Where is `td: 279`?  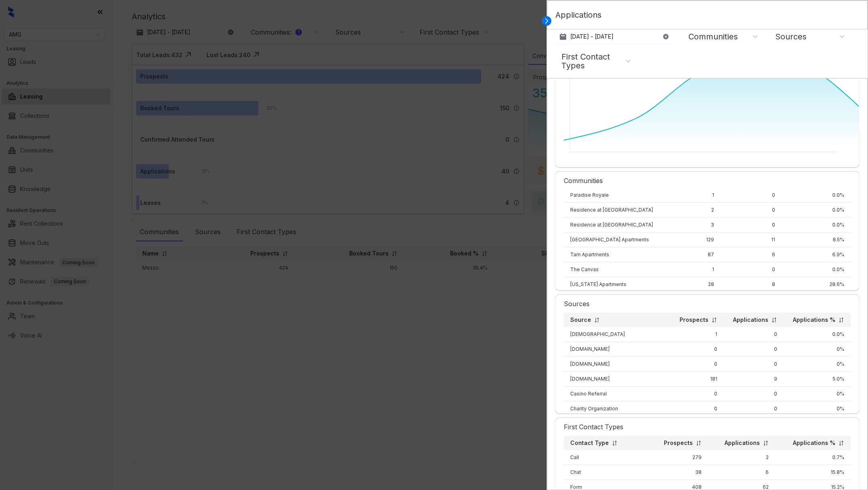
td: 279 is located at coordinates (678, 457).